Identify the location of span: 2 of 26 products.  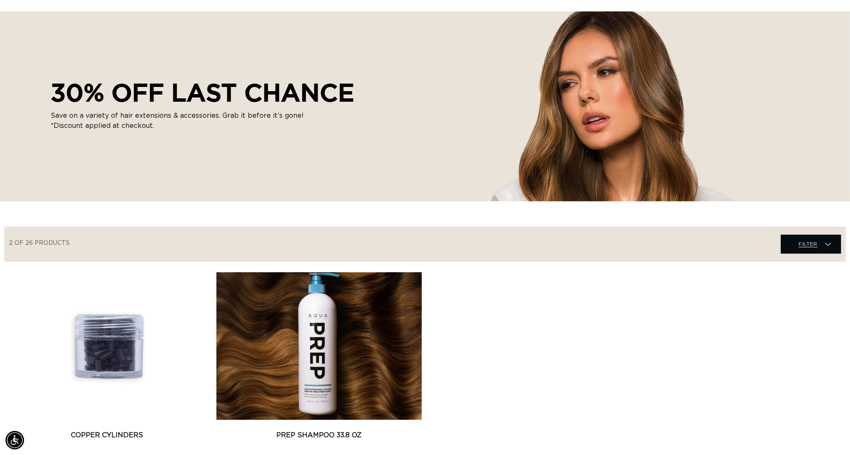
(39, 243).